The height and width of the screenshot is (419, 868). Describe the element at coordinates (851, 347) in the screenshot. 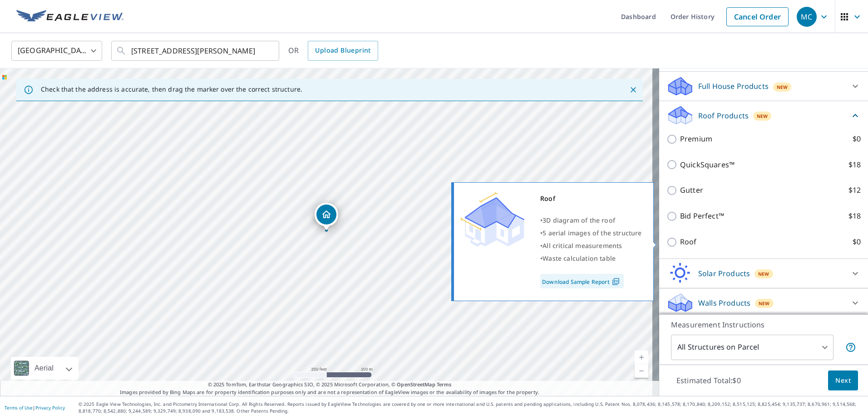

I see `span: Your report will include each building or structure inside the parcel boundary. In some cases, du...` at that location.